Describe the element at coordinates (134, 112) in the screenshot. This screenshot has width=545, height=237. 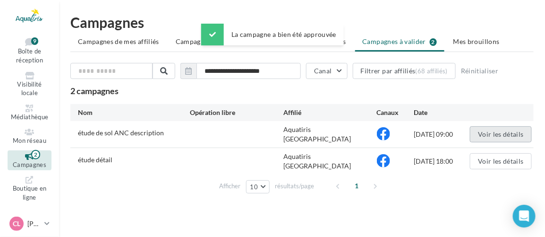
I see `div: Nom` at that location.